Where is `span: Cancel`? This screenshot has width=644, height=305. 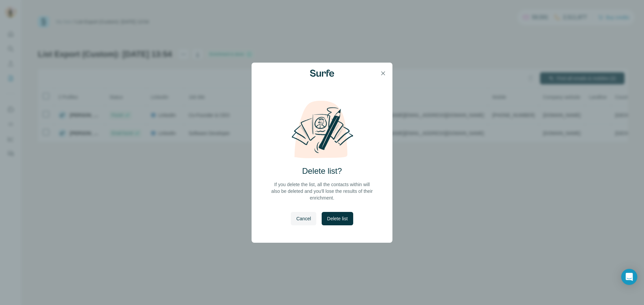 span: Cancel is located at coordinates (304, 219).